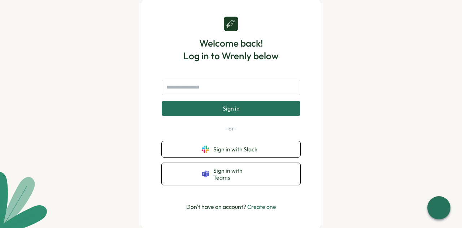  I want to click on button: Sign in, so click(231, 108).